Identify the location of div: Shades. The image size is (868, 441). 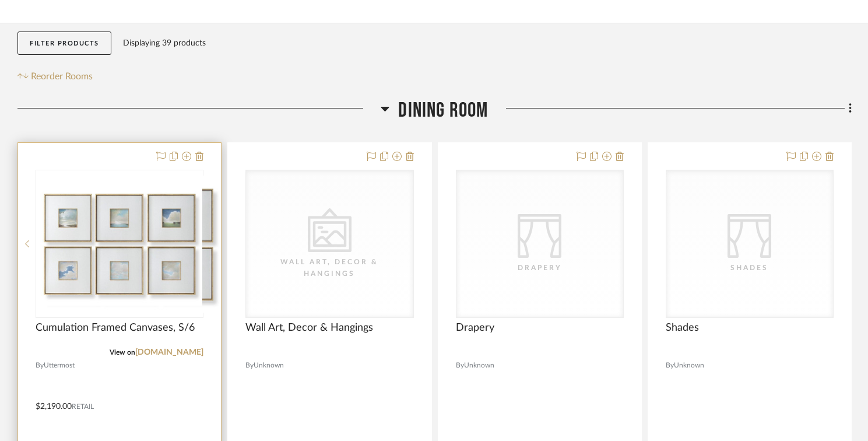
(749, 268).